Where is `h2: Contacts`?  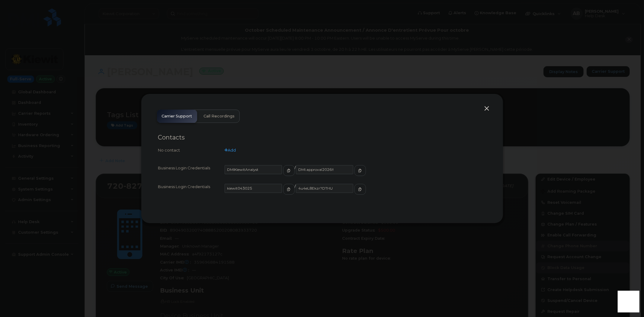
h2: Contacts is located at coordinates (322, 138).